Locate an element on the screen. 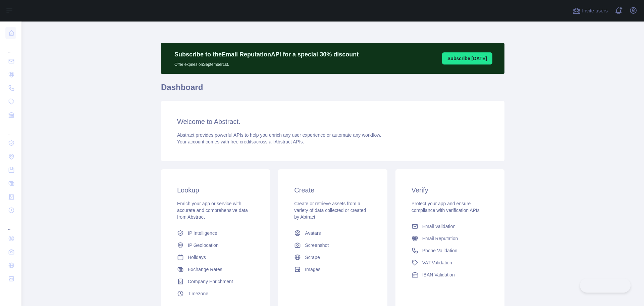 The image size is (644, 306). a: Holidays is located at coordinates (215, 257).